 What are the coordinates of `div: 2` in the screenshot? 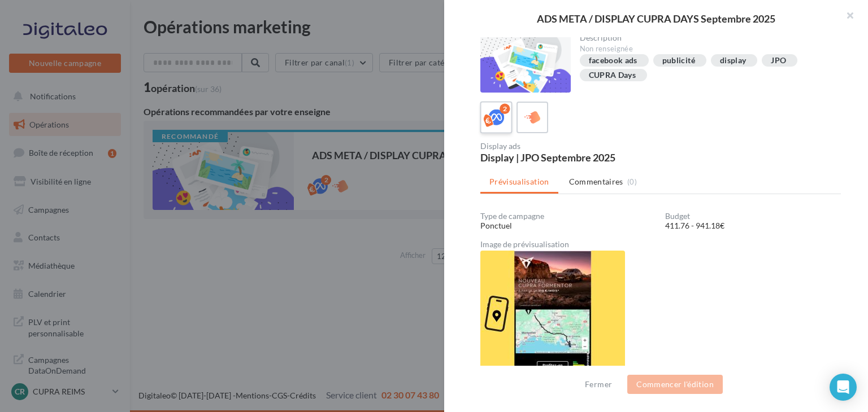 It's located at (505, 109).